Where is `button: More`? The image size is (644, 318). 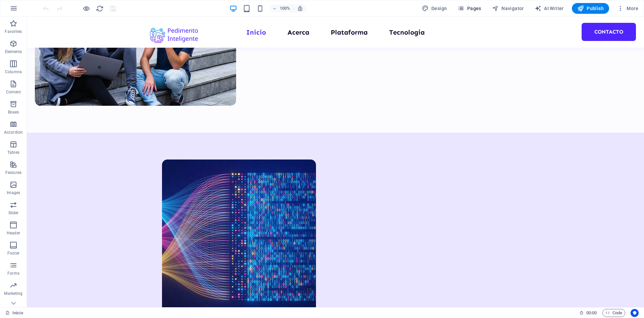
button: More is located at coordinates (627, 8).